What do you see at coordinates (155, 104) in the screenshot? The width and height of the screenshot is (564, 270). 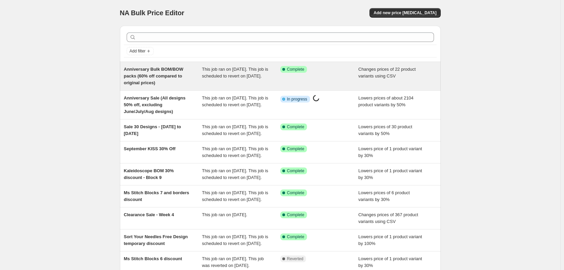 I see `span: Anniversary Sale (All designs 50% off, excluding June/July/Aug designs)` at bounding box center [155, 104].